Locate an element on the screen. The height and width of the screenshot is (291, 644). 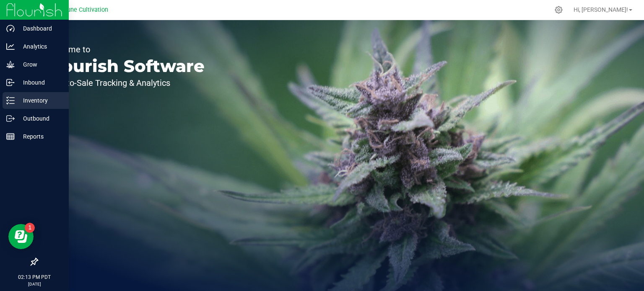
p: Analytics is located at coordinates (40, 46).